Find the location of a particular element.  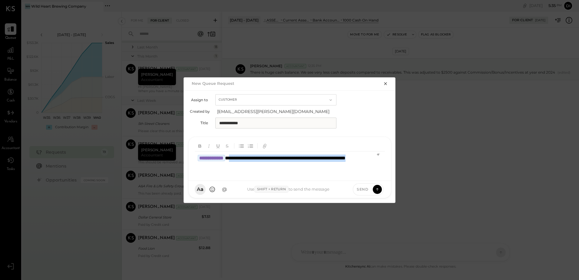

span: Shift + Return is located at coordinates (271, 189).